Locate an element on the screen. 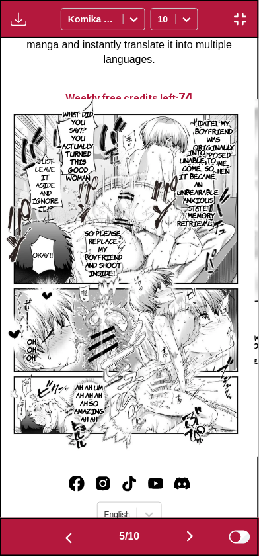 The width and height of the screenshot is (259, 557). p: Oh oh oh, is located at coordinates (31, 350).